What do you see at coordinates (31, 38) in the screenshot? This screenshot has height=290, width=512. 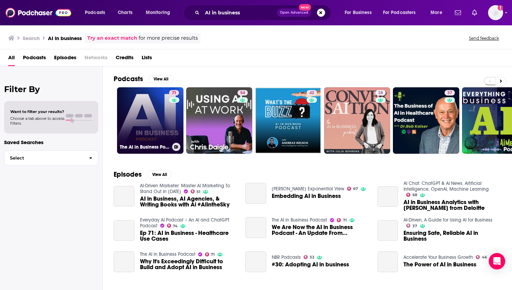 I see `h3: Search` at bounding box center [31, 38].